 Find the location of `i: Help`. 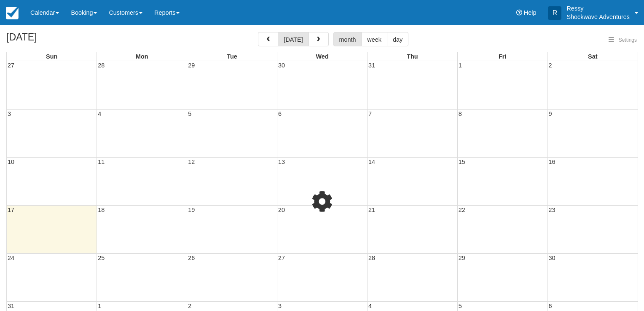

i: Help is located at coordinates (519, 12).